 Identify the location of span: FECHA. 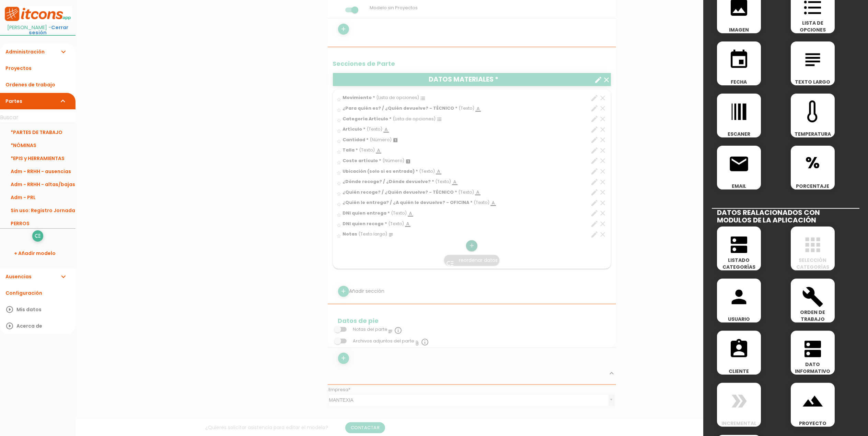
(739, 82).